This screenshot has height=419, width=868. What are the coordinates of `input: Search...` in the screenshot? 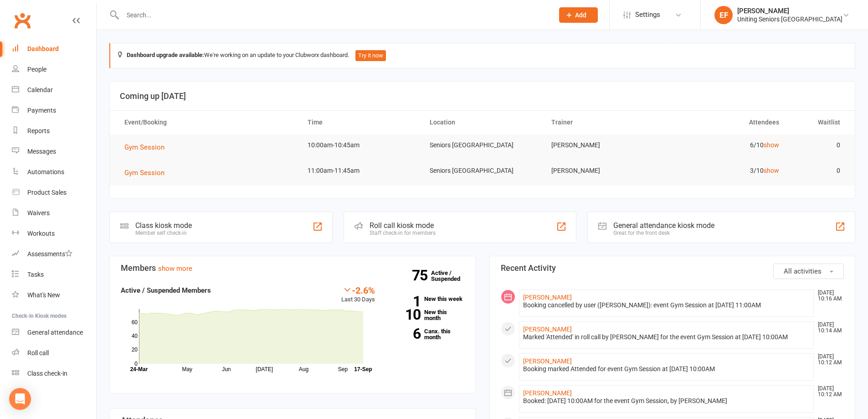 It's located at (333, 15).